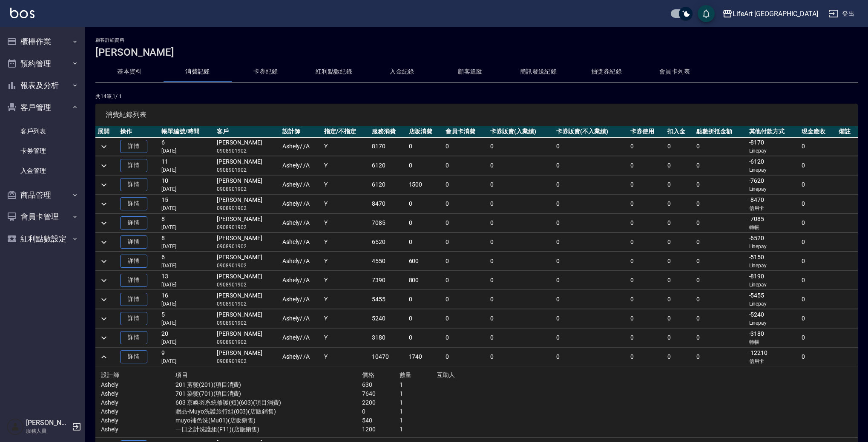 The image size is (868, 442). I want to click on button: 入金紀錄, so click(402, 72).